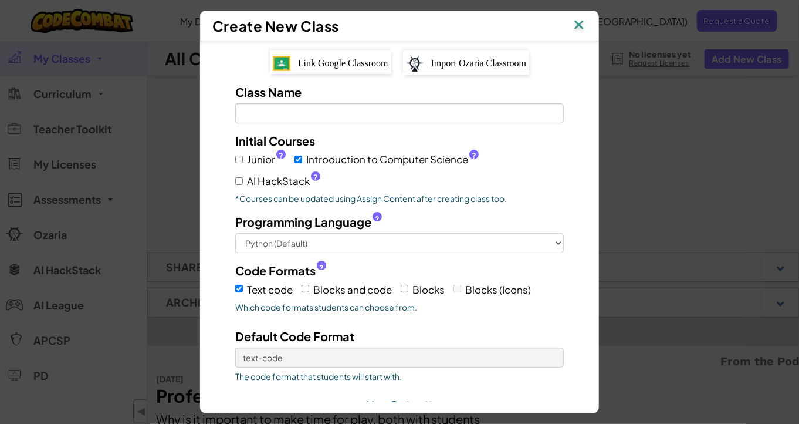 Image resolution: width=799 pixels, height=424 pixels. I want to click on span: Which code formats students can choose from., so click(400, 307).